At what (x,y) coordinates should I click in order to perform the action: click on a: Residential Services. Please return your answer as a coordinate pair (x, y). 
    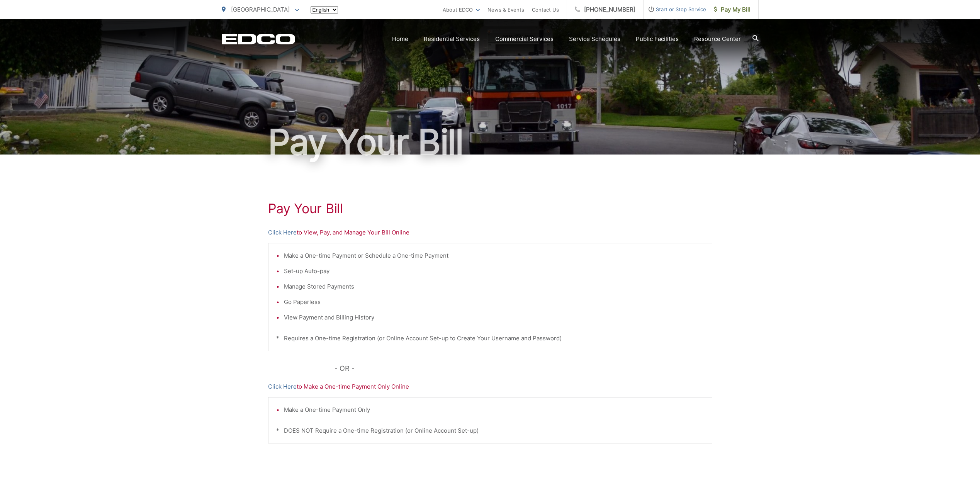
    Looking at the image, I should click on (451, 39).